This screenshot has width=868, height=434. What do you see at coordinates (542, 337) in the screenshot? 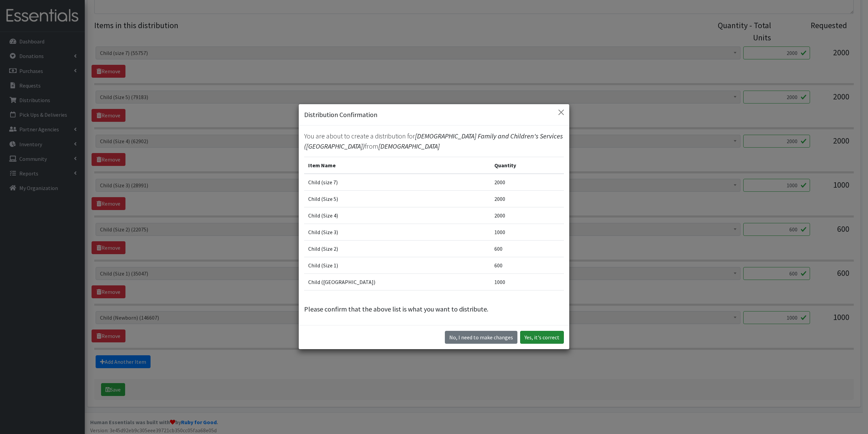
I see `button: Yes, it's correct` at bounding box center [542, 337].